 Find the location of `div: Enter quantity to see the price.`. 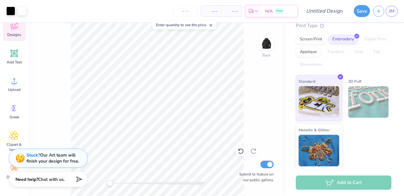

div: Enter quantity to see the price. is located at coordinates (185, 25).